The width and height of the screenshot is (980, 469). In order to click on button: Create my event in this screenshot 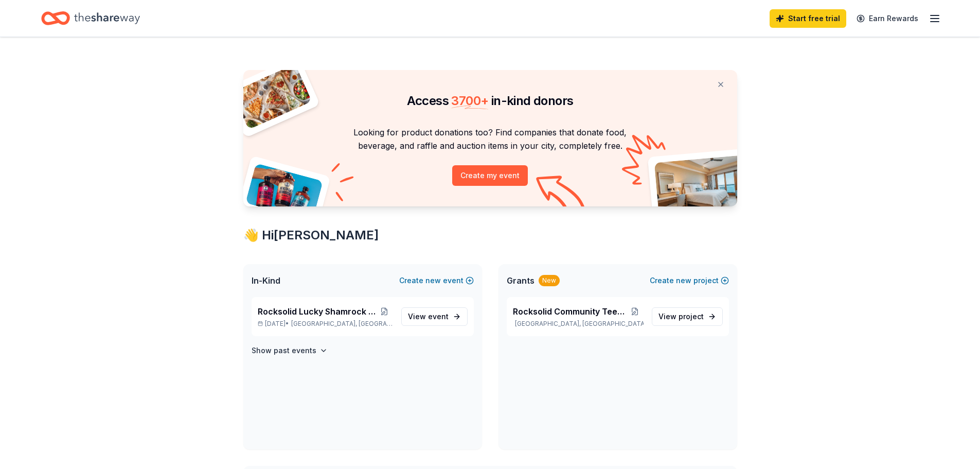, I will do `click(490, 175)`.